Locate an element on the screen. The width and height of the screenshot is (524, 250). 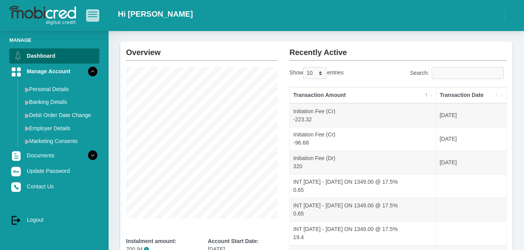
a: Banking Details is located at coordinates (61, 102).